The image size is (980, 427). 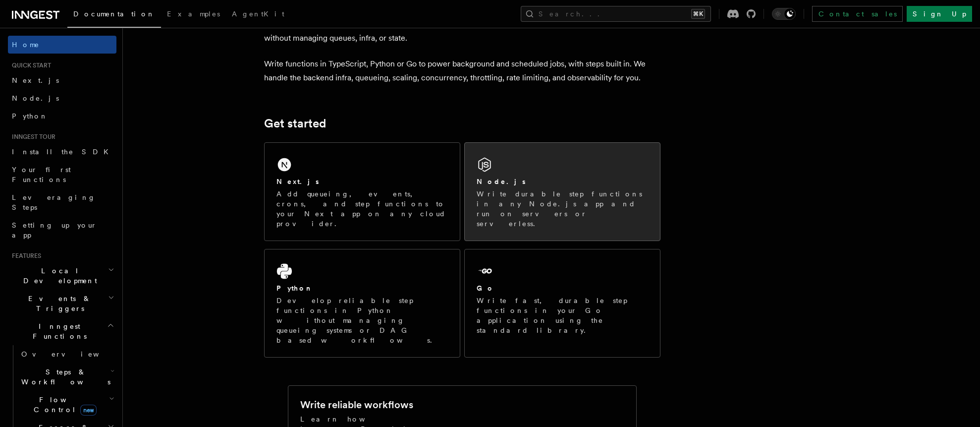 I want to click on a: Get started, so click(x=295, y=124).